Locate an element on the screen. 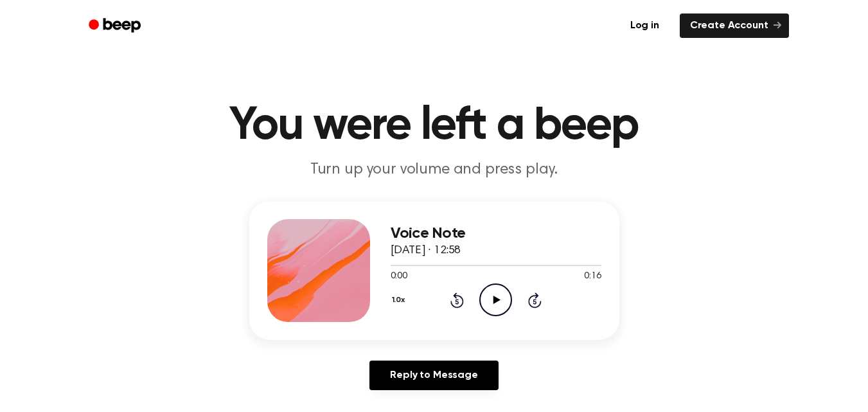  span: 0:16 is located at coordinates (592, 277).